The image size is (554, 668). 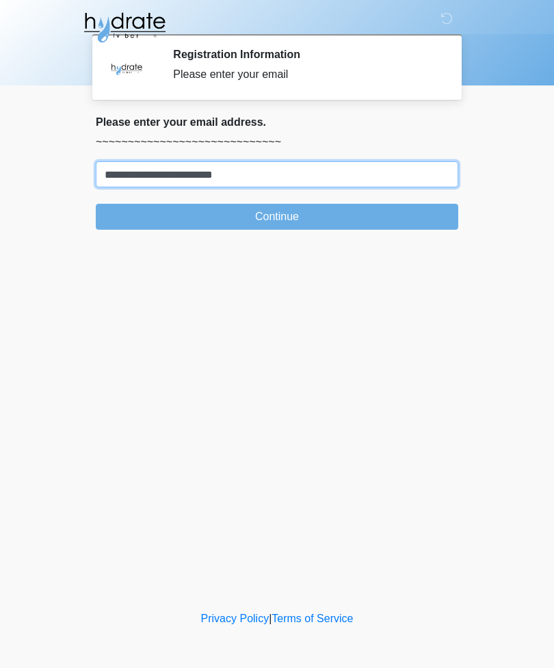 What do you see at coordinates (235, 618) in the screenshot?
I see `a: Privacy Policy` at bounding box center [235, 618].